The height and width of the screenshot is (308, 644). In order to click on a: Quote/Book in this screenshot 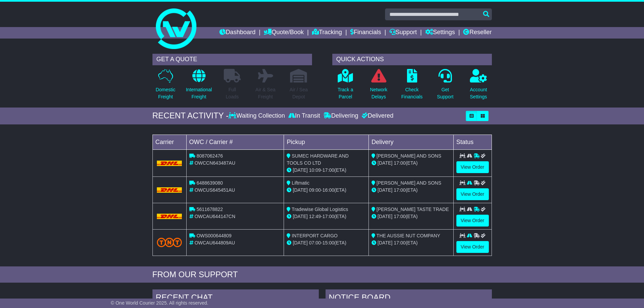, I will do `click(284, 32)`.